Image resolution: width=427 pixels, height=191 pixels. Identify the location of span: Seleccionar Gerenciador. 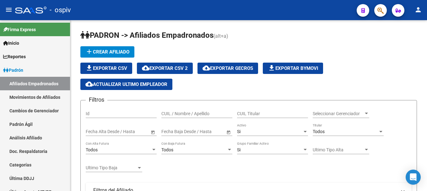
(338, 113).